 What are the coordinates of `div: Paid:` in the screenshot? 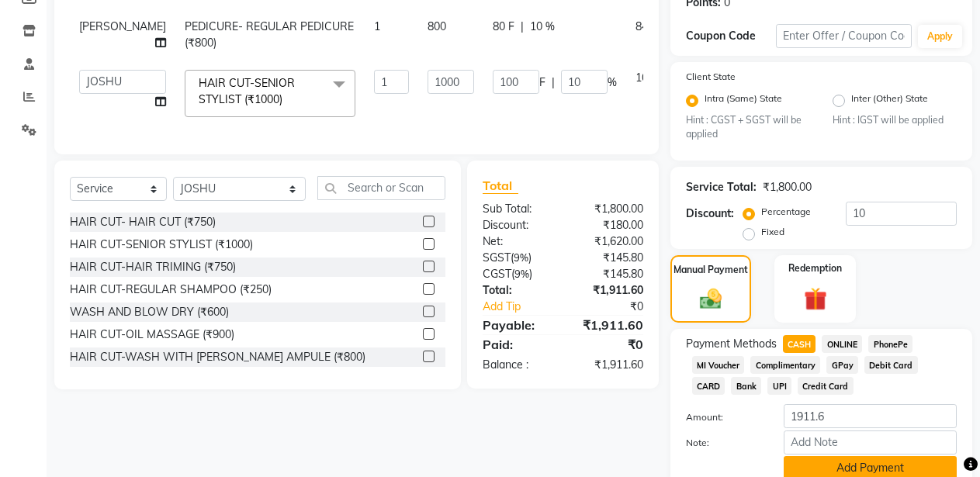 It's located at (516, 344).